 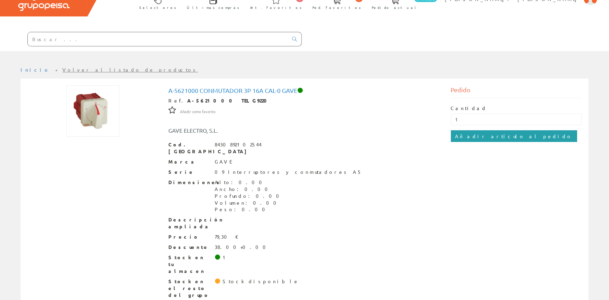 What do you see at coordinates (304, 90) in the screenshot?
I see `h1: A-5621000 Conmutador 3p 16a Cal-0 Gave` at bounding box center [304, 90].